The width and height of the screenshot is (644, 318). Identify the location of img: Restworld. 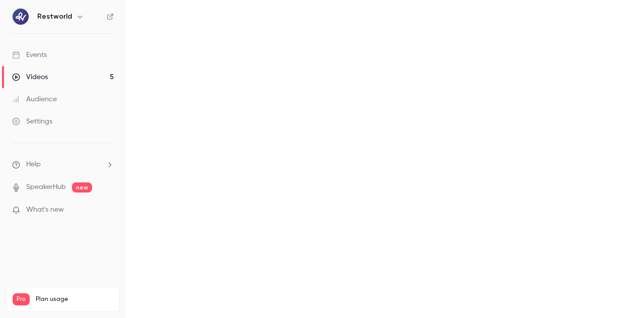
(20, 17).